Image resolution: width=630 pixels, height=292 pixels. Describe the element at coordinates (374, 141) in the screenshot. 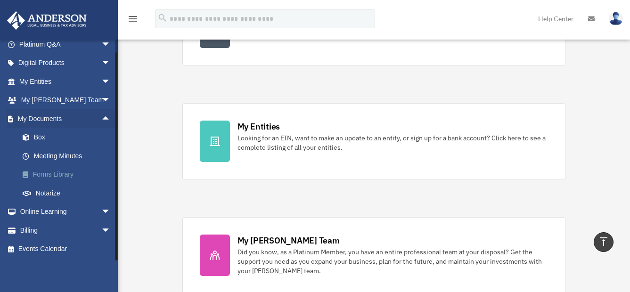

I see `a: My Entities Looking for an EIN, want to make an update to an entity, or sign up for a bank accoun...` at that location.